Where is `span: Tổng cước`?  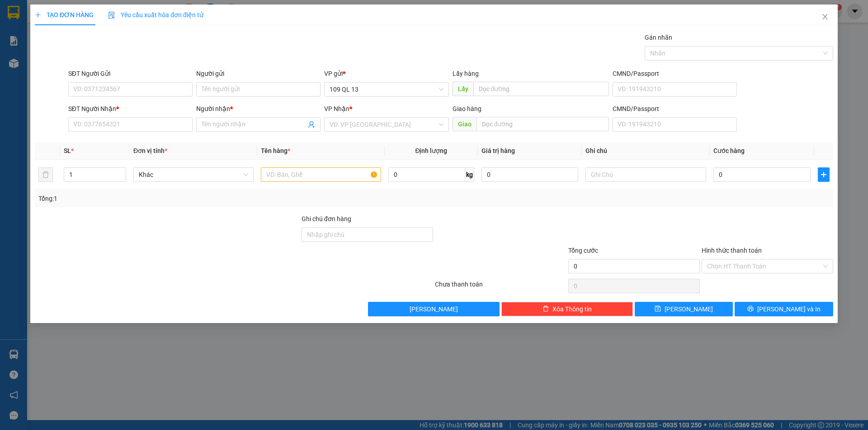 span: Tổng cước is located at coordinates (583, 250).